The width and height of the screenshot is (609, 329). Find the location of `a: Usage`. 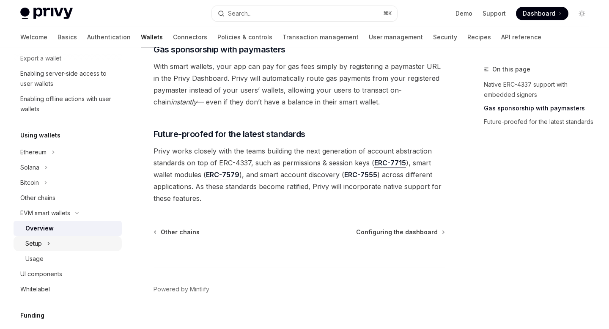

a: Usage is located at coordinates (68, 259).